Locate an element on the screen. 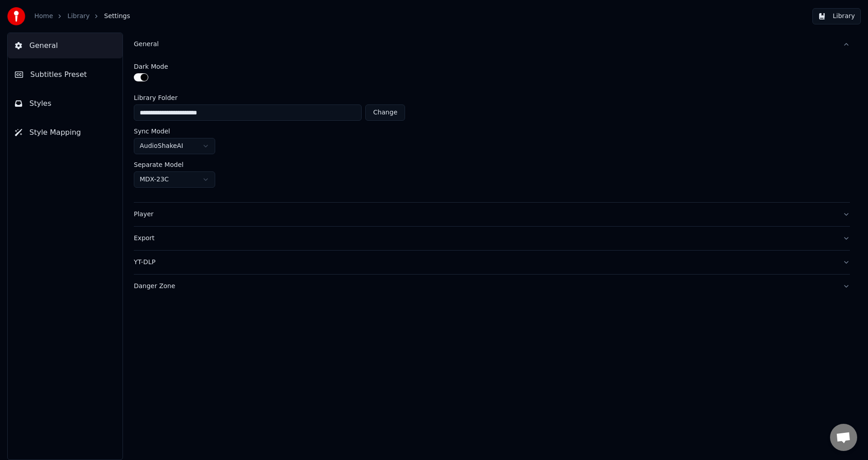 The width and height of the screenshot is (868, 460). button: Export is located at coordinates (492, 238).